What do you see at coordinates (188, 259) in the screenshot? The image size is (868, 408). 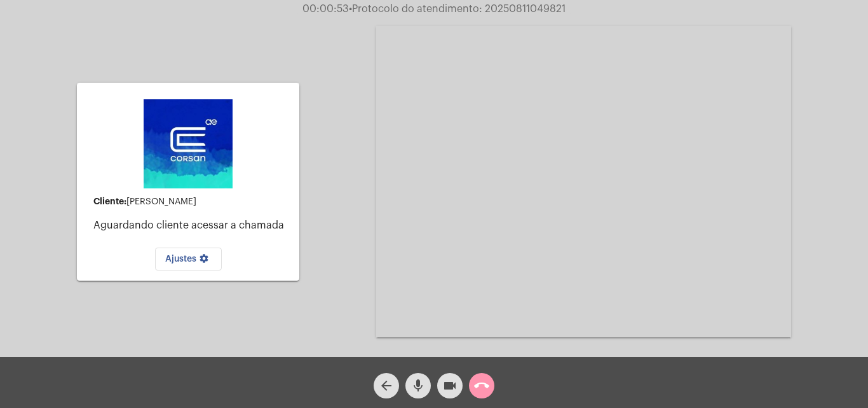 I see `span: Ajustes` at bounding box center [188, 259].